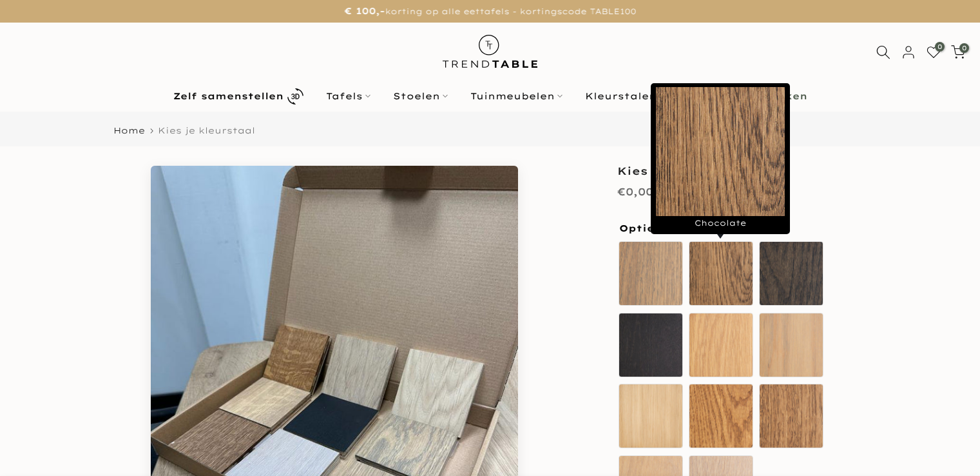  I want to click on img: trend-table, so click(490, 51).